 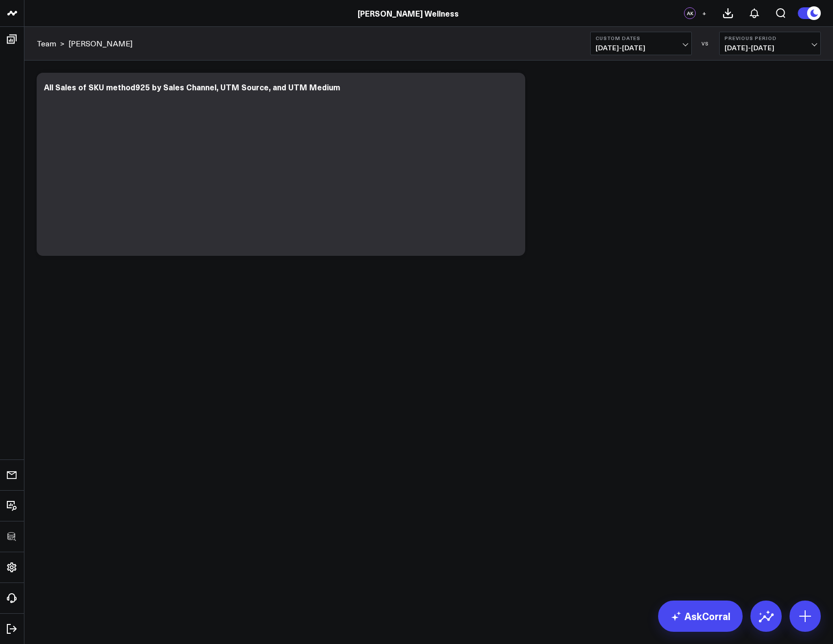 I want to click on b: Custom Dates, so click(x=641, y=38).